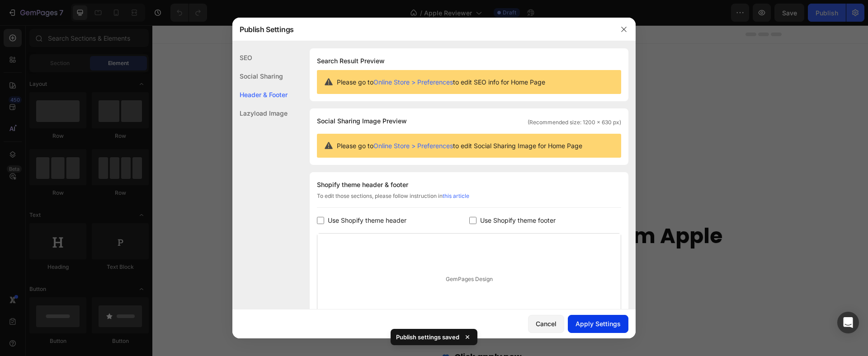 The image size is (868, 356). I want to click on div: Open Intercom Messenger, so click(848, 322).